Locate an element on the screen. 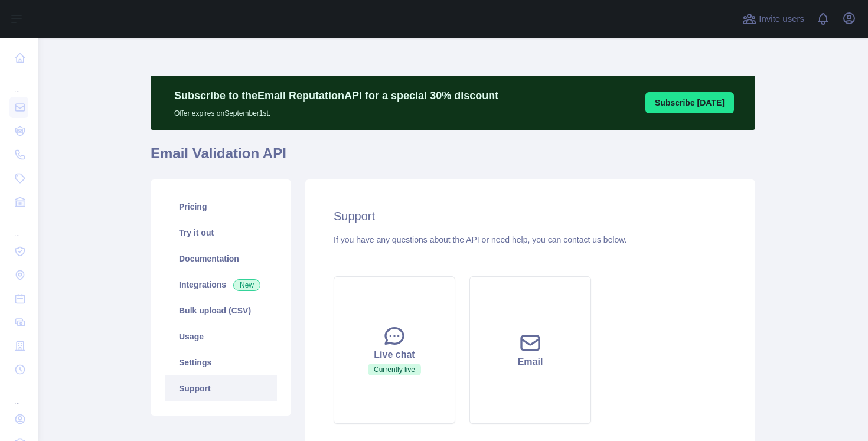 The width and height of the screenshot is (868, 441). a: Integrations New is located at coordinates (221, 284).